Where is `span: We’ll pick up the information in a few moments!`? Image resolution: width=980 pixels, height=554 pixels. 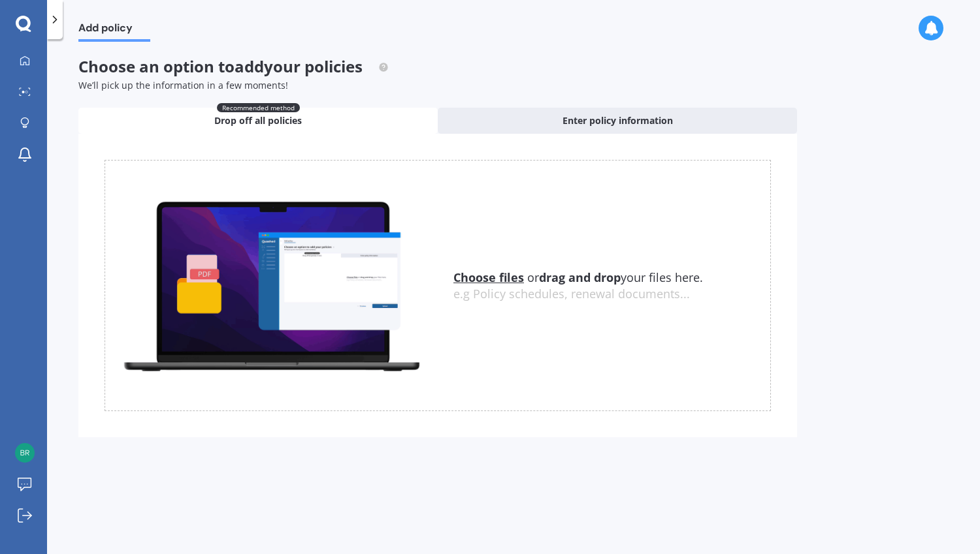
span: We’ll pick up the information in a few moments! is located at coordinates (183, 85).